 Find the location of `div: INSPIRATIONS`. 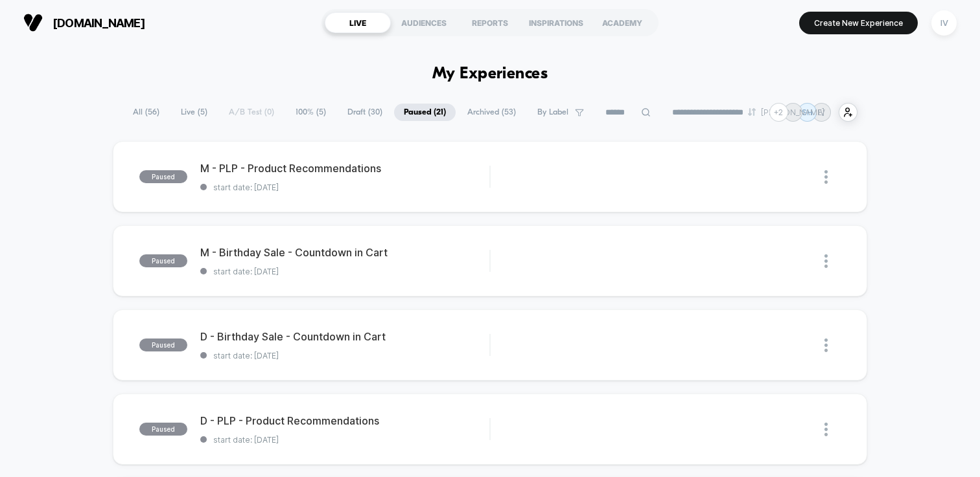

div: INSPIRATIONS is located at coordinates (556, 22).